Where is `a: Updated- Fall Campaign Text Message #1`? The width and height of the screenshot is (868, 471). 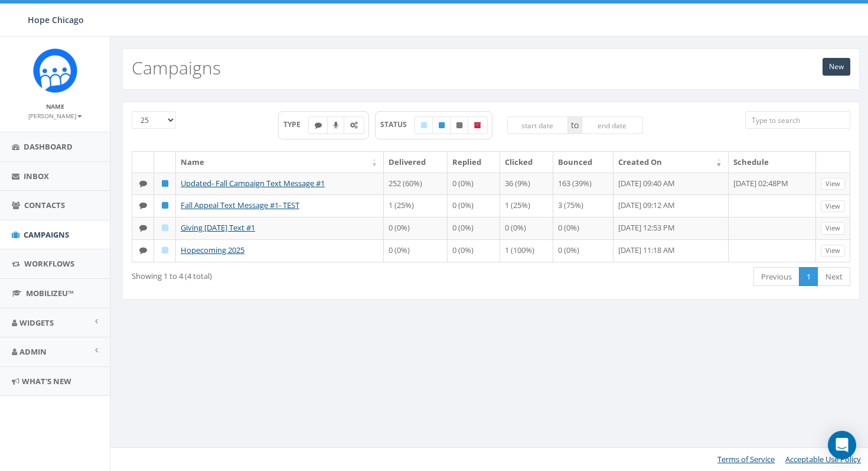
a: Updated- Fall Campaign Text Message #1 is located at coordinates (253, 183).